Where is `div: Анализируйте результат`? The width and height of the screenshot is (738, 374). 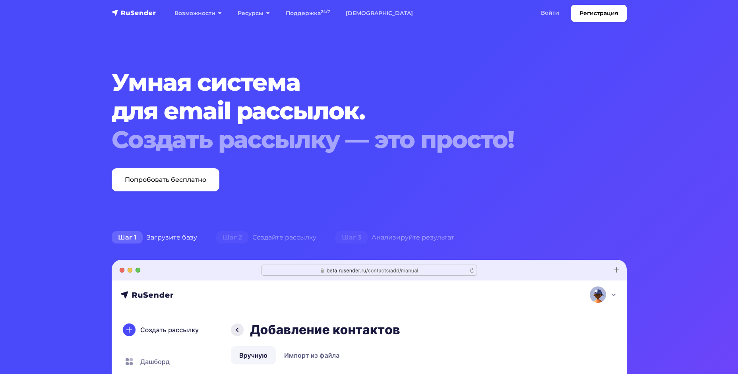 div: Анализируйте результат is located at coordinates (395, 237).